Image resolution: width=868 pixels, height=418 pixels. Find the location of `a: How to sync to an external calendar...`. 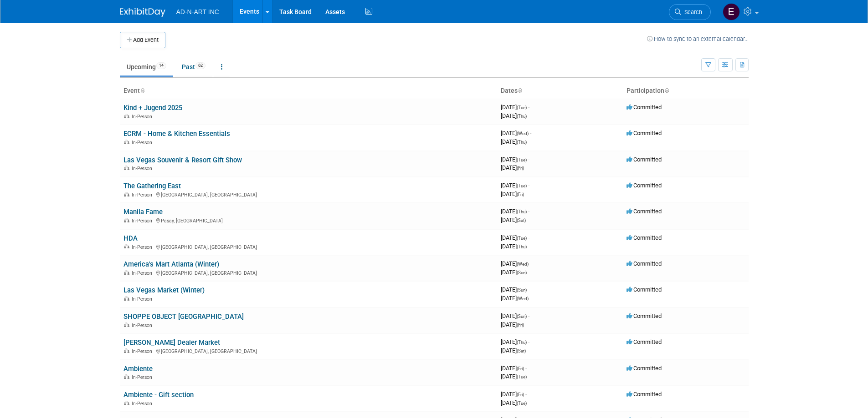

a: How to sync to an external calendar... is located at coordinates (697, 38).